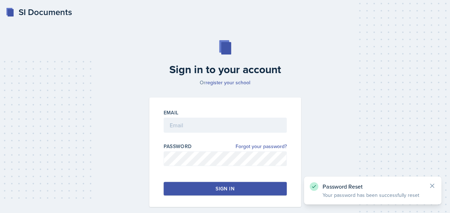 The height and width of the screenshot is (213, 450). What do you see at coordinates (228, 82) in the screenshot?
I see `a: register your school` at bounding box center [228, 82].